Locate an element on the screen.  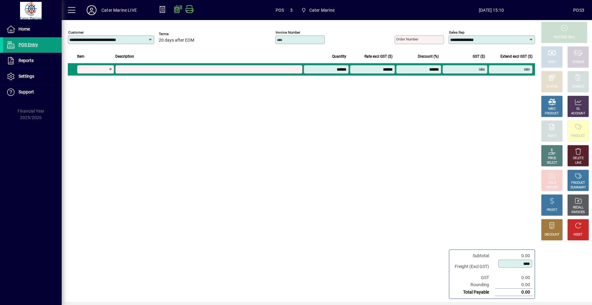
div: INVOICES is located at coordinates (578, 212).